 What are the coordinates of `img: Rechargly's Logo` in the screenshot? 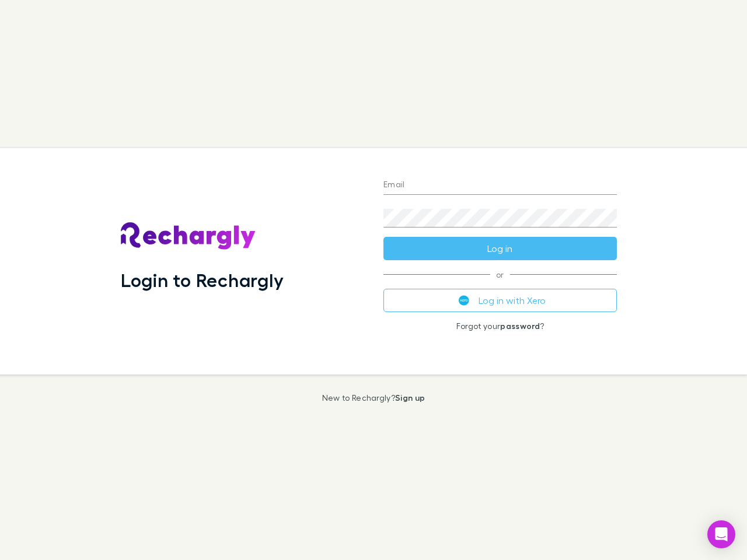 It's located at (188, 236).